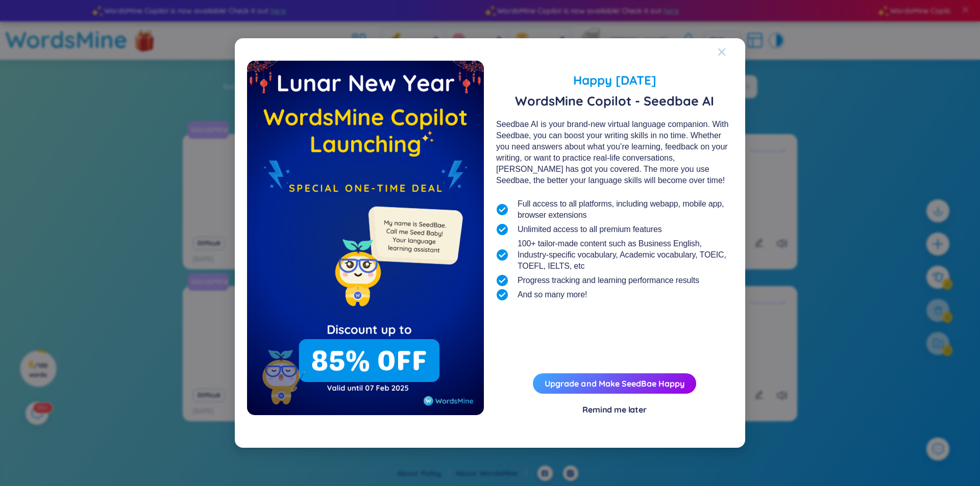 This screenshot has height=486, width=980. What do you see at coordinates (414, 237) in the screenshot?
I see `img: minionSeedbaeMessage.35ffe99e.png` at bounding box center [414, 237].